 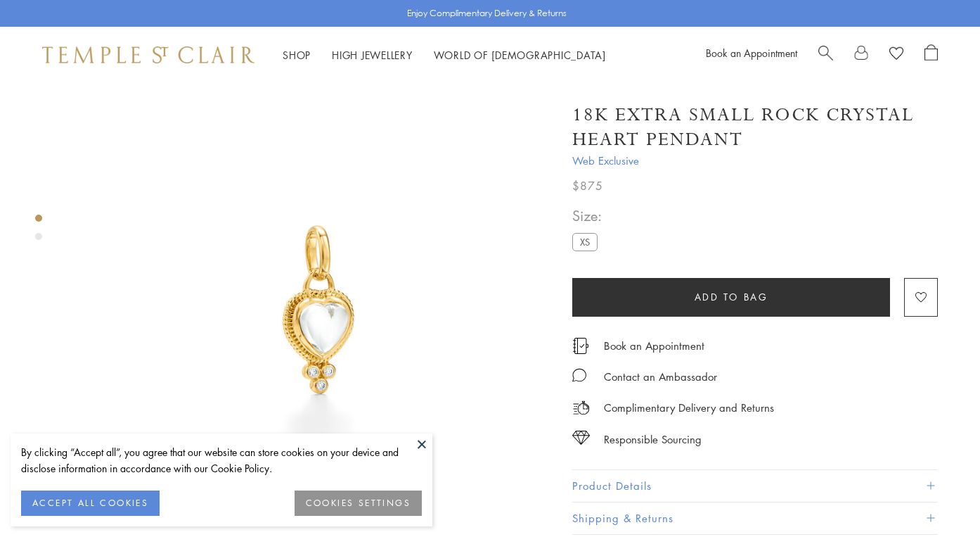 What do you see at coordinates (896, 55) in the screenshot?
I see `a: View Wishlist` at bounding box center [896, 55].